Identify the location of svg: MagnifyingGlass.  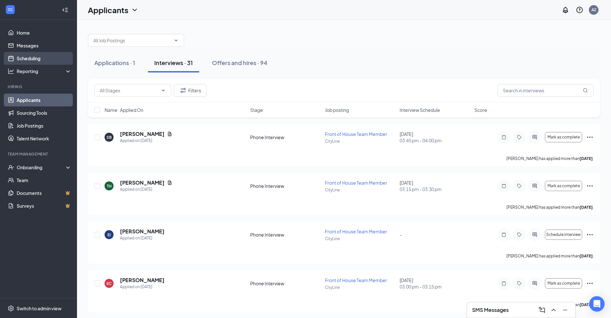
(586, 90).